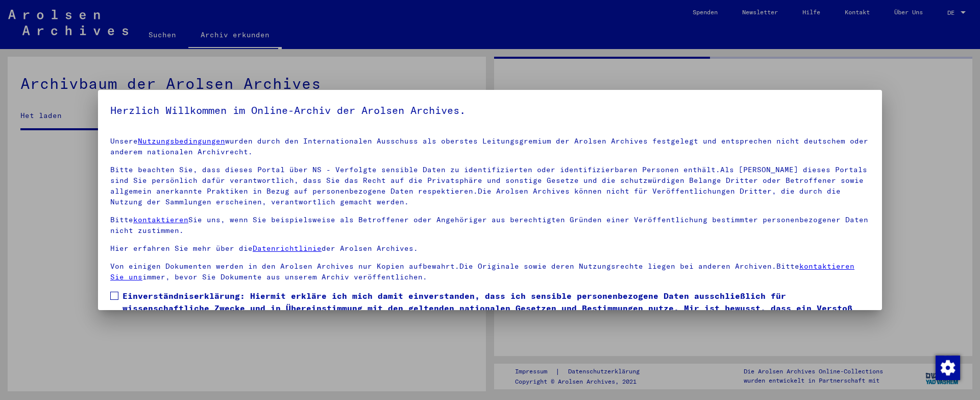  What do you see at coordinates (490, 271) in the screenshot?
I see `p: Von einigen Dokumenten werden in den Arolsen Archives nur Kopien aufbewahrt.Die Originale sowie d...` at bounding box center [490, 271].